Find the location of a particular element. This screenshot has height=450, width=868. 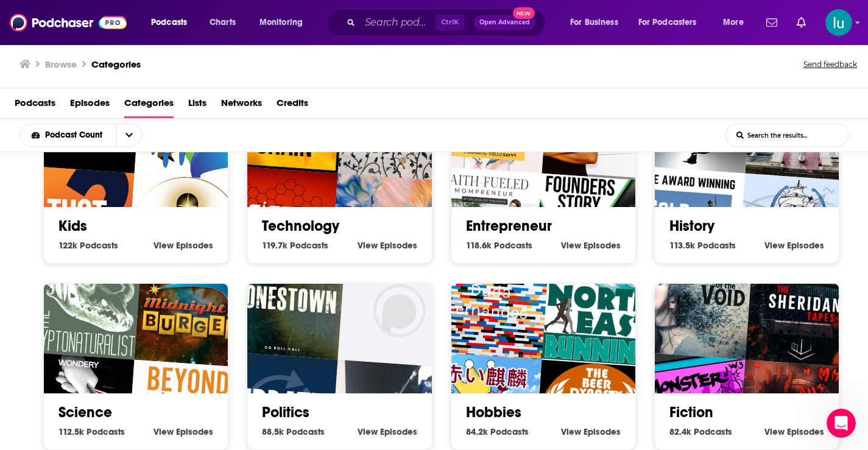

a: View Politics Episodes is located at coordinates (388, 432).